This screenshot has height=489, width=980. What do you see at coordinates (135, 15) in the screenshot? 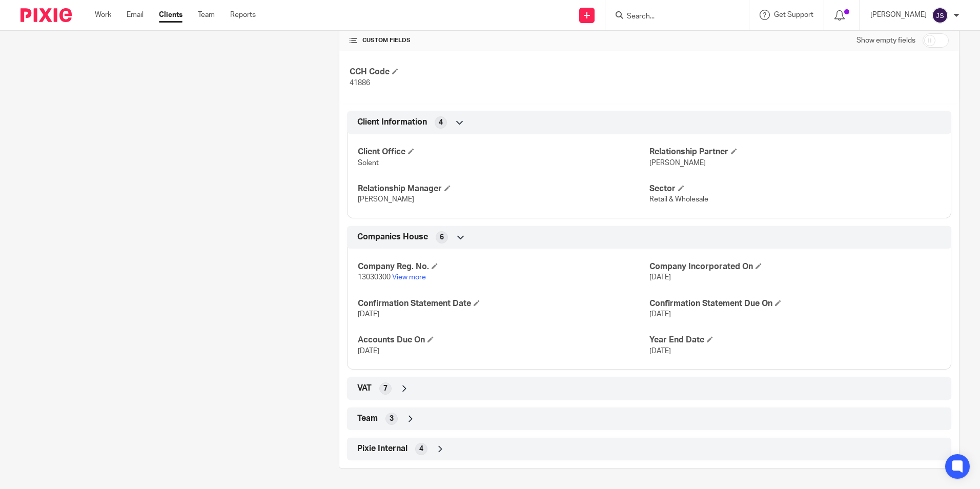
I see `a: Email` at bounding box center [135, 15].